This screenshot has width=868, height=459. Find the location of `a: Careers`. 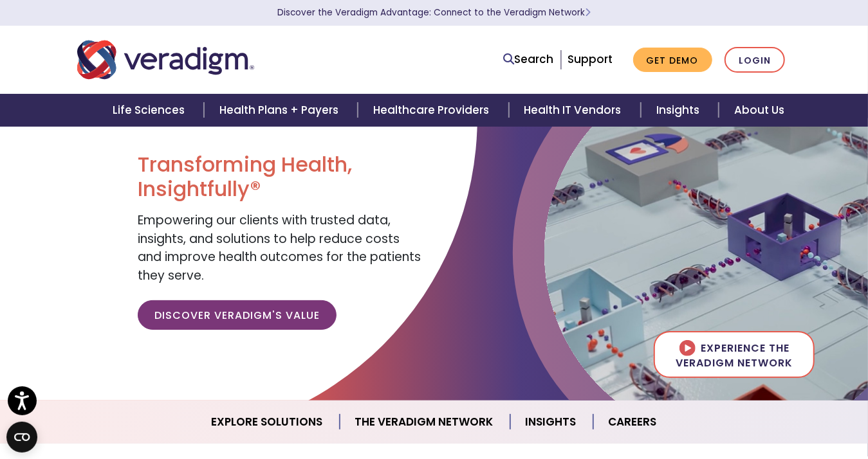

a: Careers is located at coordinates (633, 422).